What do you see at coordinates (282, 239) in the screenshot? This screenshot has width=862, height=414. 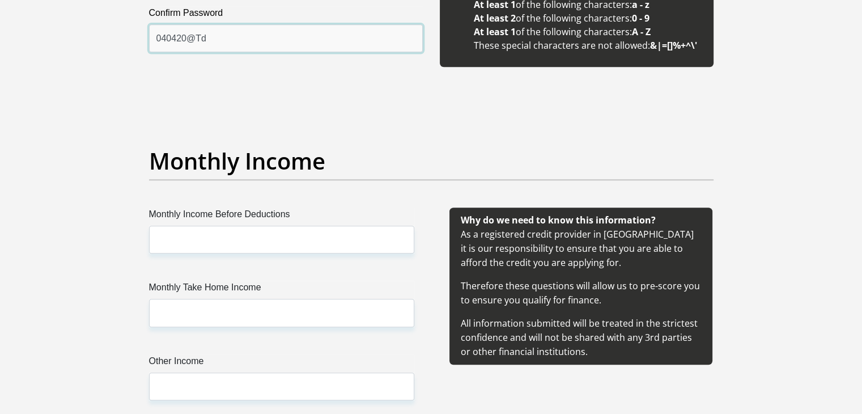 I see `input: Monthly Income Before Deductions` at bounding box center [282, 239].